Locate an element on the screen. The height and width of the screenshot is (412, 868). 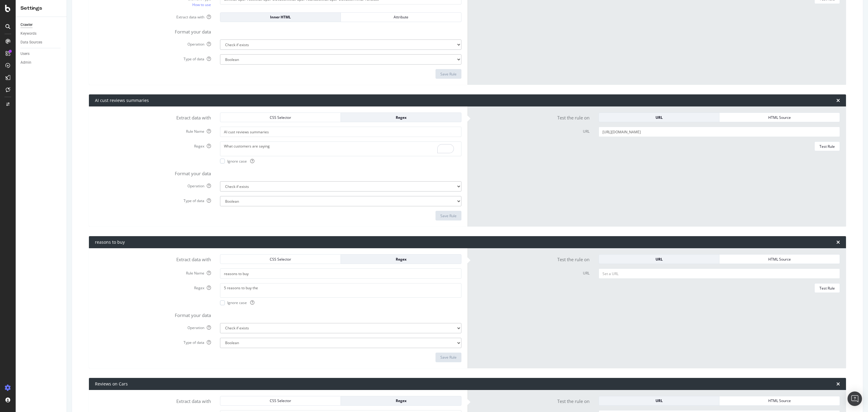
div: Inner HTML is located at coordinates (280, 17).